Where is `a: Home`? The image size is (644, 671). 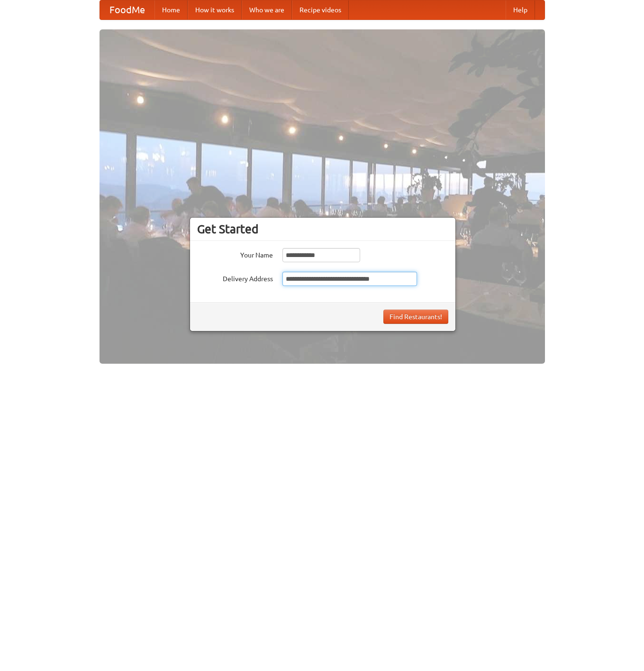 a: Home is located at coordinates (171, 10).